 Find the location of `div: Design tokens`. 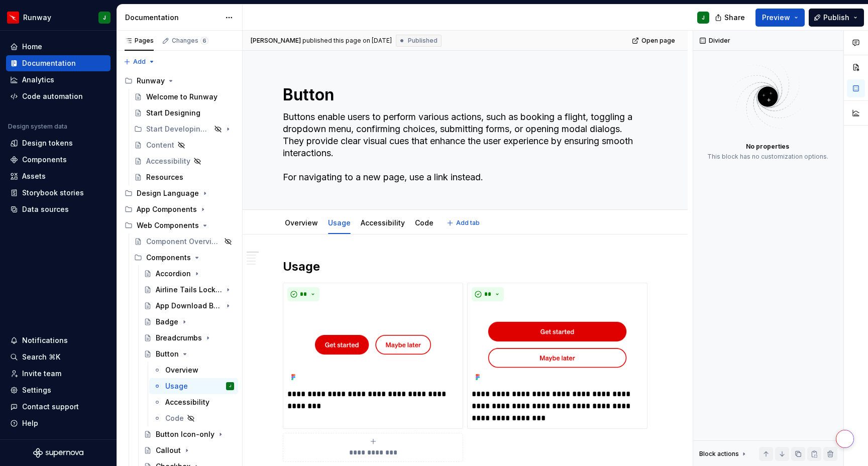

div: Design tokens is located at coordinates (47, 143).